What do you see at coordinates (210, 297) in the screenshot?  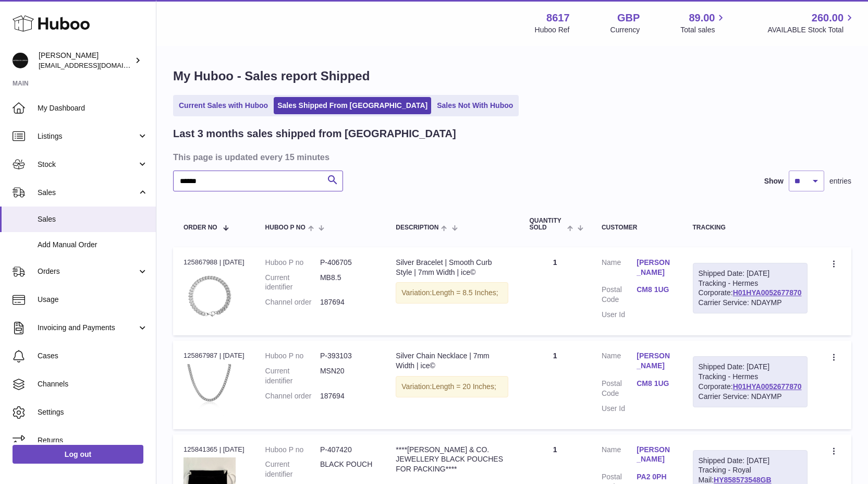 I see `img: IMG_5460-scaled-e1606917590471.jpg` at bounding box center [210, 297].